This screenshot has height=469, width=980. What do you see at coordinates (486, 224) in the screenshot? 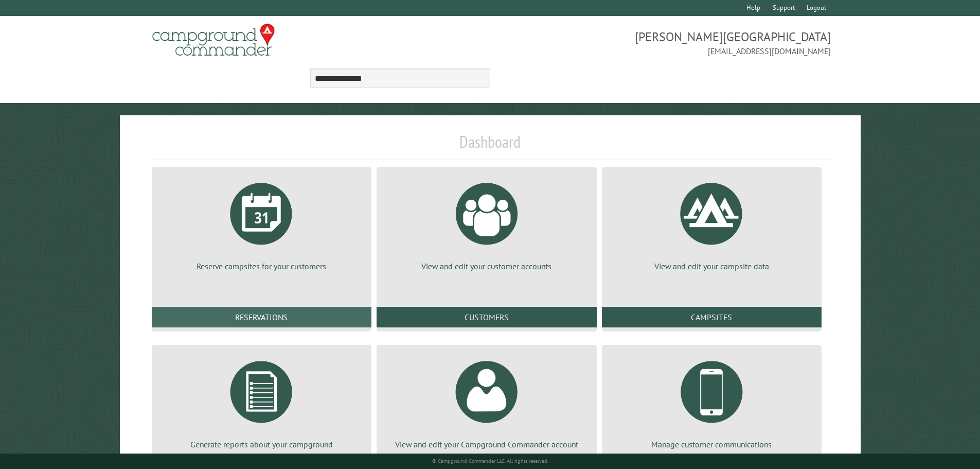
I see `a: View and edit your customer accounts` at bounding box center [486, 224].